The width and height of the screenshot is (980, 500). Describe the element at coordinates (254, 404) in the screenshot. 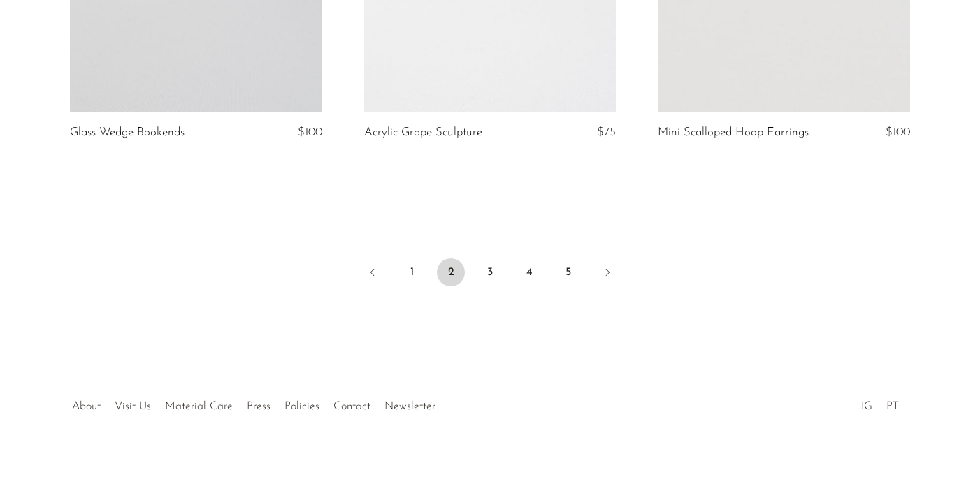

I see `ul: Quick links` at that location.